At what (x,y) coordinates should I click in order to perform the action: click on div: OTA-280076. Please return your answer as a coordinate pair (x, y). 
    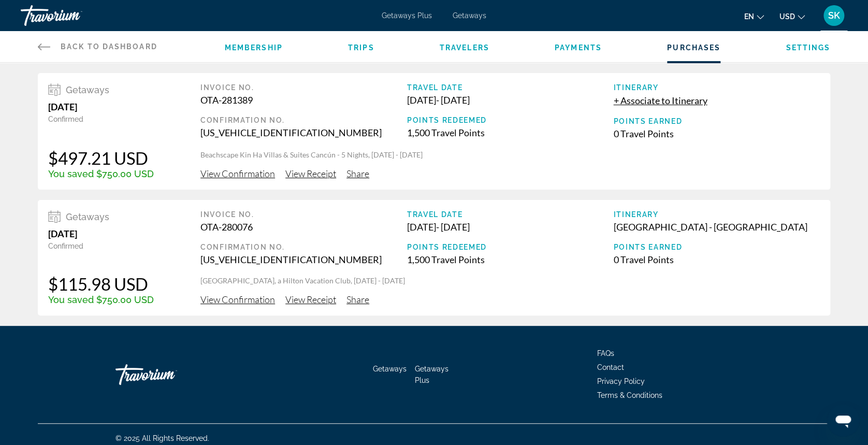
    Looking at the image, I should click on (303, 227).